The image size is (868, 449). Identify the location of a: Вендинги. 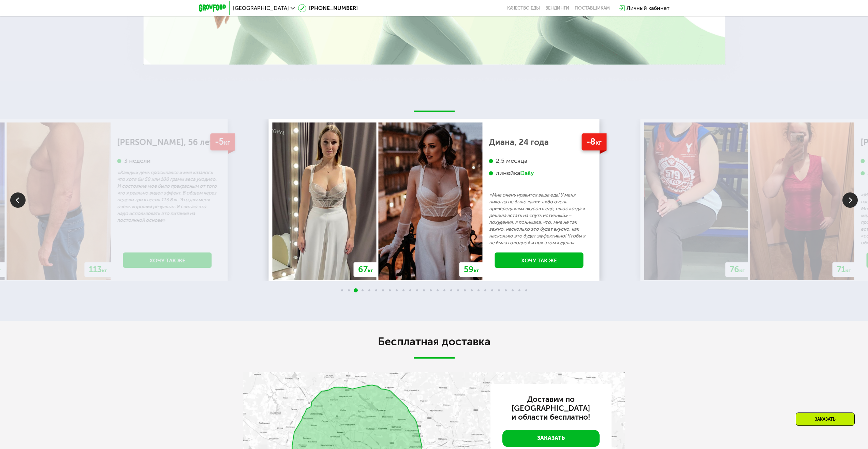
(557, 8).